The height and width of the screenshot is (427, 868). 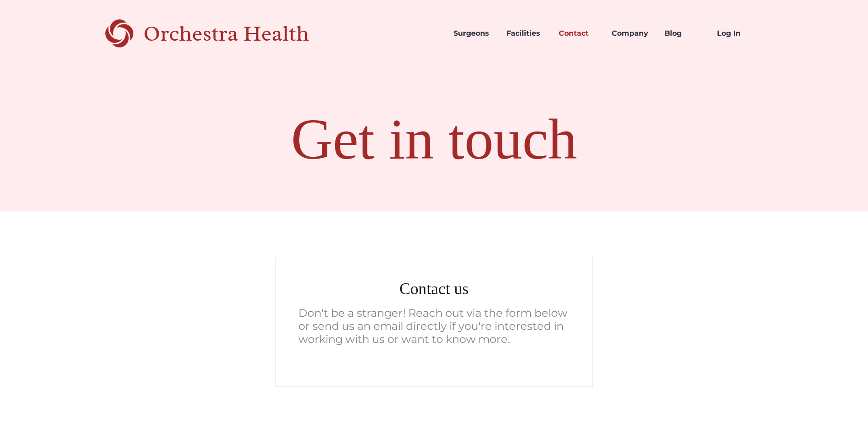 What do you see at coordinates (434, 289) in the screenshot?
I see `h2: Contact us` at bounding box center [434, 289].